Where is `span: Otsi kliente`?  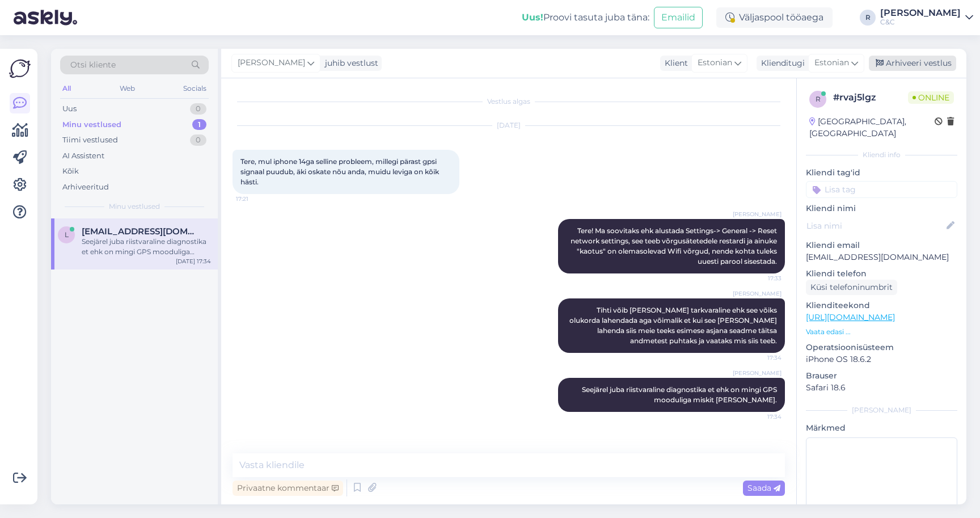
span: Otsi kliente is located at coordinates (93, 65).